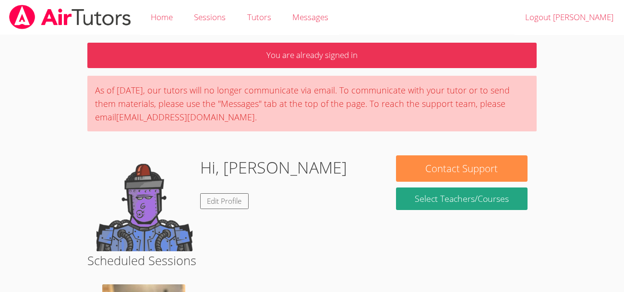 The width and height of the screenshot is (624, 292). Describe the element at coordinates (312, 261) in the screenshot. I see `h2: Scheduled Sessions` at that location.